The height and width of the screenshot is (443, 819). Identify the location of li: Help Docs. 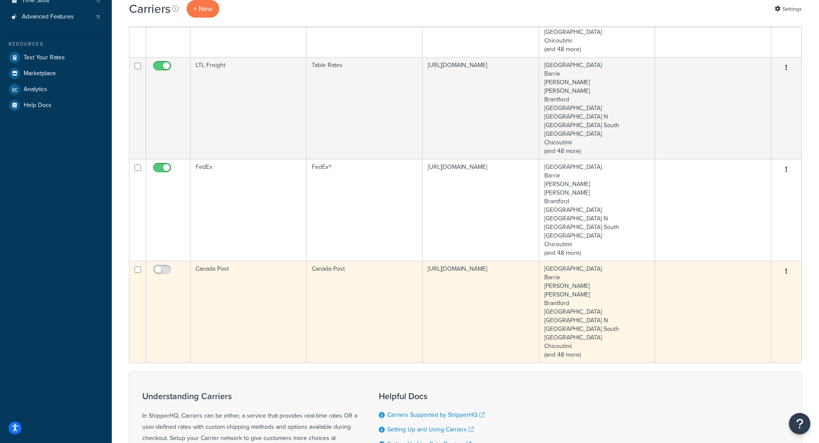
(56, 105).